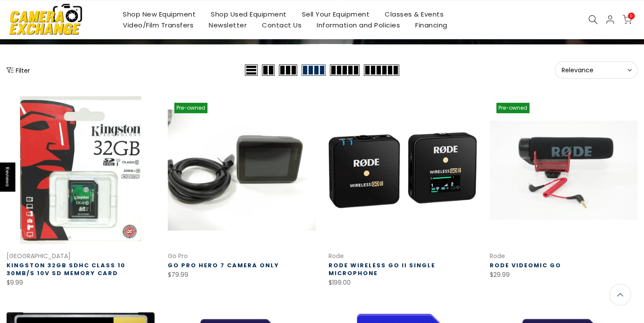 Image resolution: width=644 pixels, height=323 pixels. What do you see at coordinates (178, 256) in the screenshot?
I see `a: Go Pro` at bounding box center [178, 256].